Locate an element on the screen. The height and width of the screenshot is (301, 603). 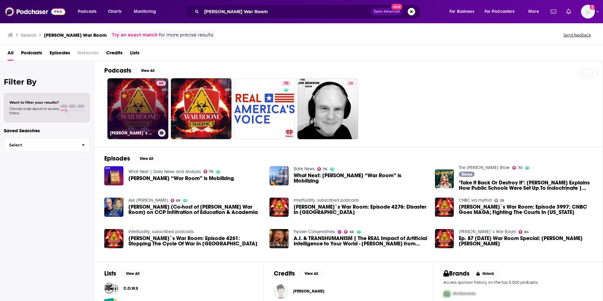
span: C.O.W.S is located at coordinates (111, 288).